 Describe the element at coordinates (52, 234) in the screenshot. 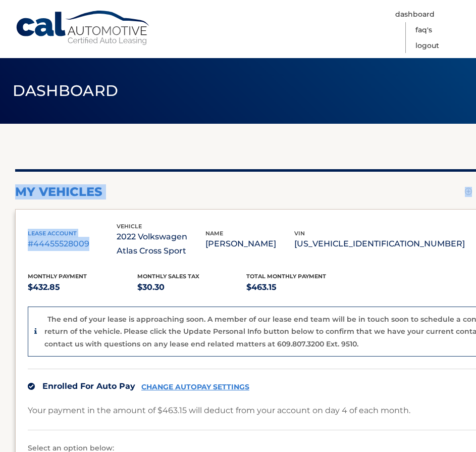

I see `span: lease account` at that location.